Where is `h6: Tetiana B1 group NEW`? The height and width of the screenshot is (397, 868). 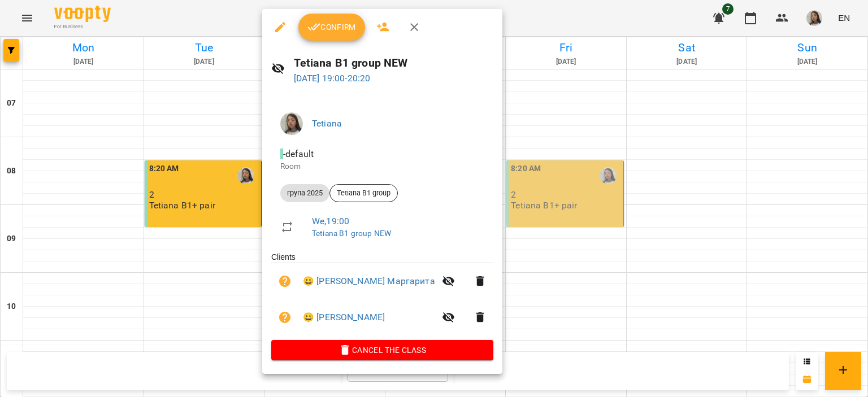 h6: Tetiana B1 group NEW is located at coordinates (394, 63).